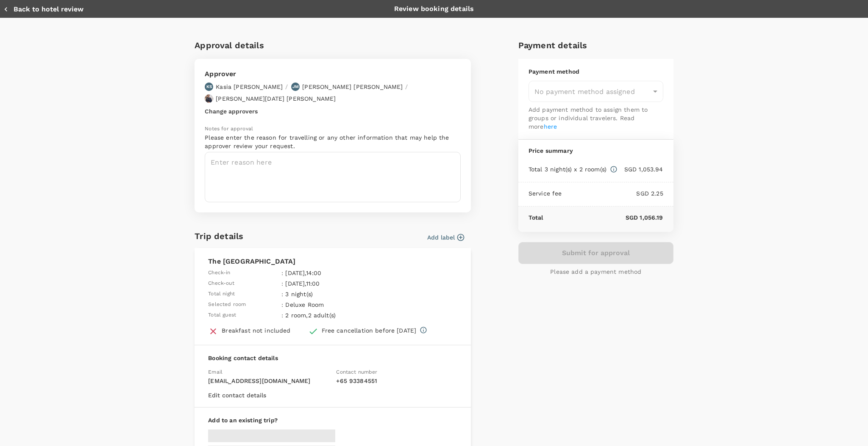 The height and width of the screenshot is (446, 868). I want to click on h6: Approval details, so click(333, 45).